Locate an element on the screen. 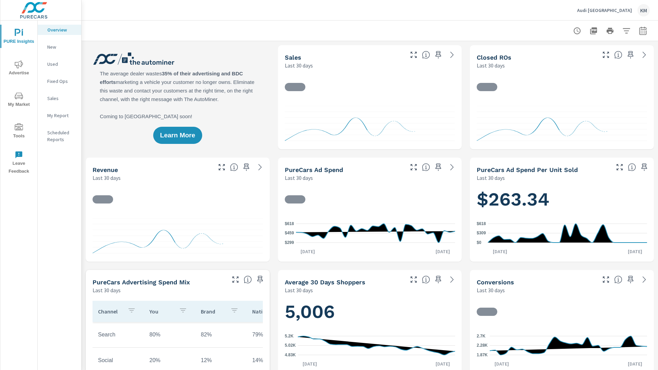  p: Sales is located at coordinates (61, 98).